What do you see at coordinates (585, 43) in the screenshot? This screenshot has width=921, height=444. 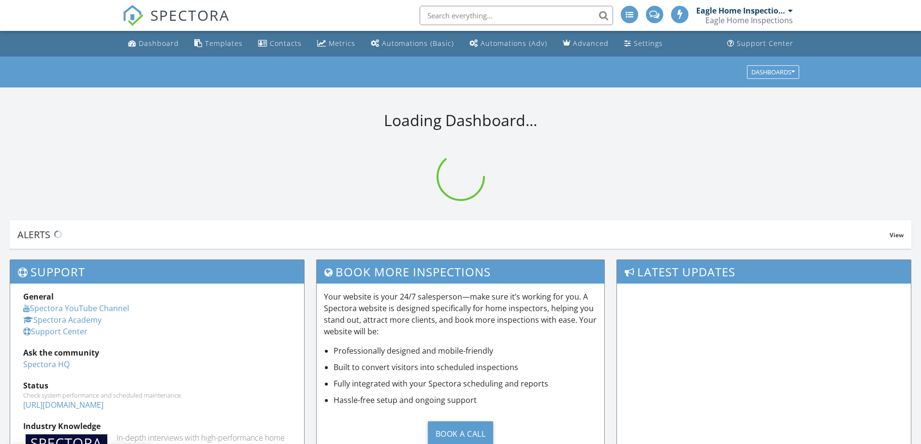 I see `a: Advanced` at bounding box center [585, 43].